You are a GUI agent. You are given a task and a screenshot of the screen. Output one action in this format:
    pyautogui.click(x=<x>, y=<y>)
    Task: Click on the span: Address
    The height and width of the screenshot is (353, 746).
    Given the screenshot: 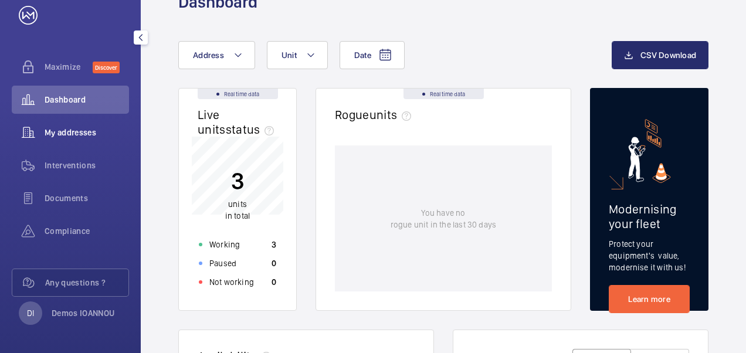 What is the action you would take?
    pyautogui.click(x=208, y=55)
    